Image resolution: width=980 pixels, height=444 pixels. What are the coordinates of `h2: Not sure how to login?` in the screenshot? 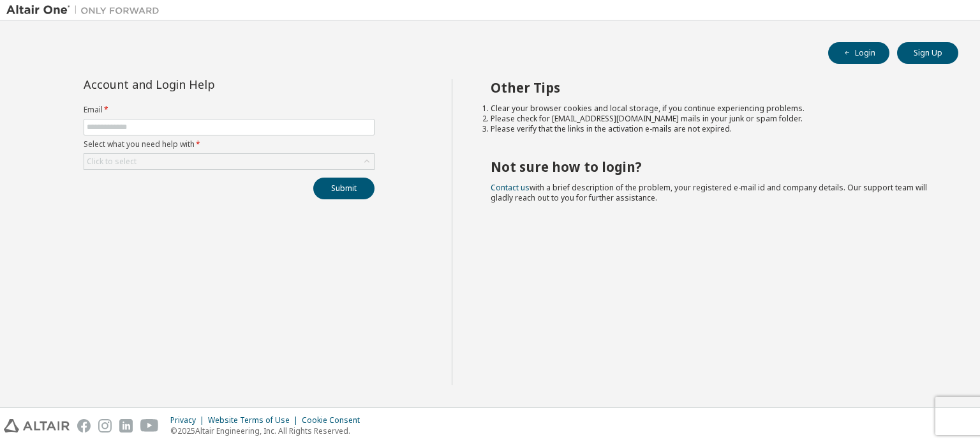 It's located at (713, 167).